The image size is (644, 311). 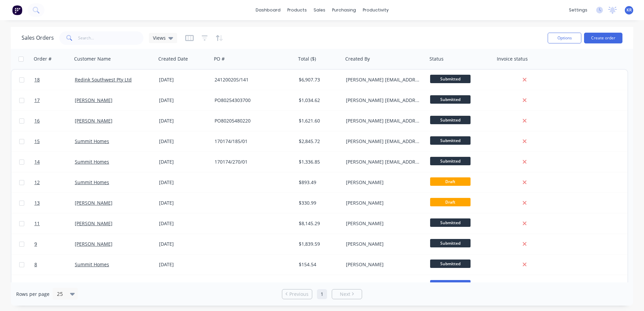 I want to click on div: PO #, so click(x=219, y=59).